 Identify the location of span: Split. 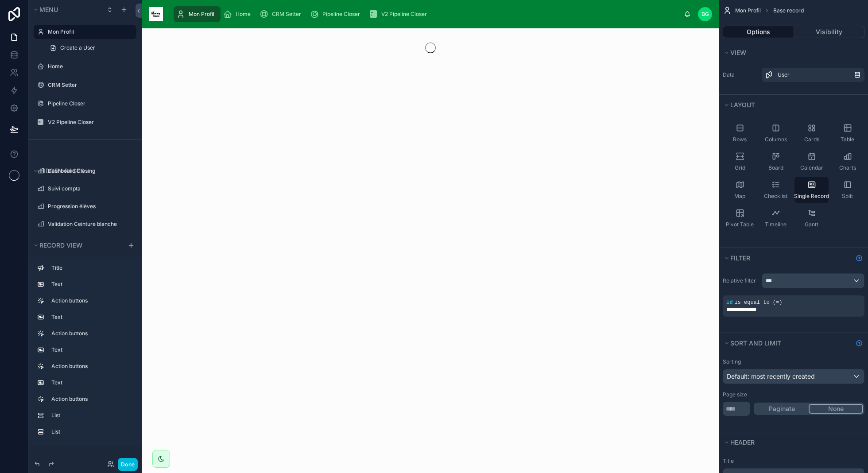
(848, 196).